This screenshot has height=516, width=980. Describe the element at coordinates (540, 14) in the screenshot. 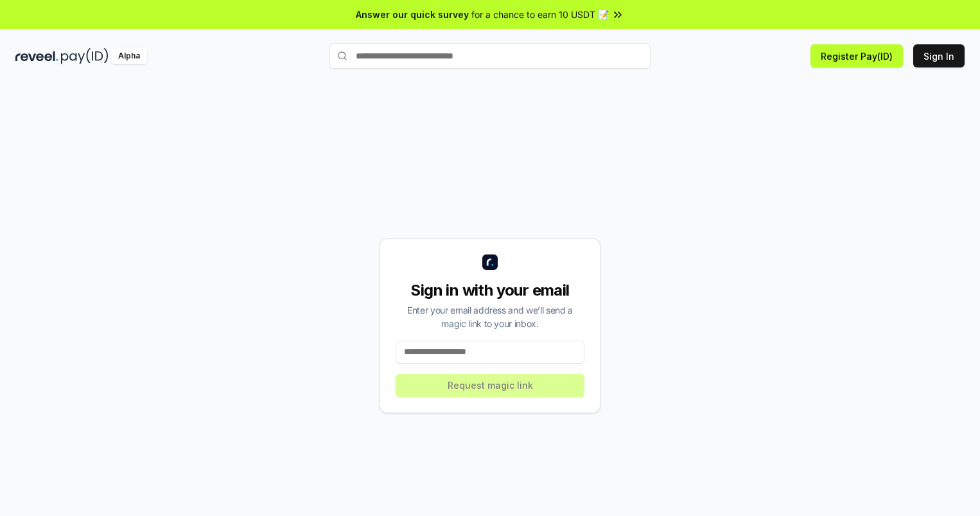

I see `span: for a chance to earn 10 USDT 📝` at that location.